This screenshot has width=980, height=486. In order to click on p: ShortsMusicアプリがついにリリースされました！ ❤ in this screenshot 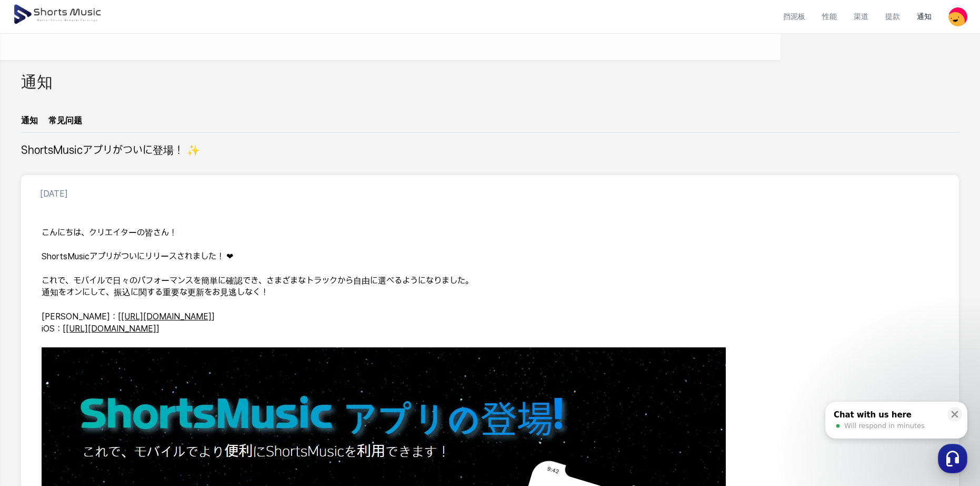, I will do `click(490, 257)`.